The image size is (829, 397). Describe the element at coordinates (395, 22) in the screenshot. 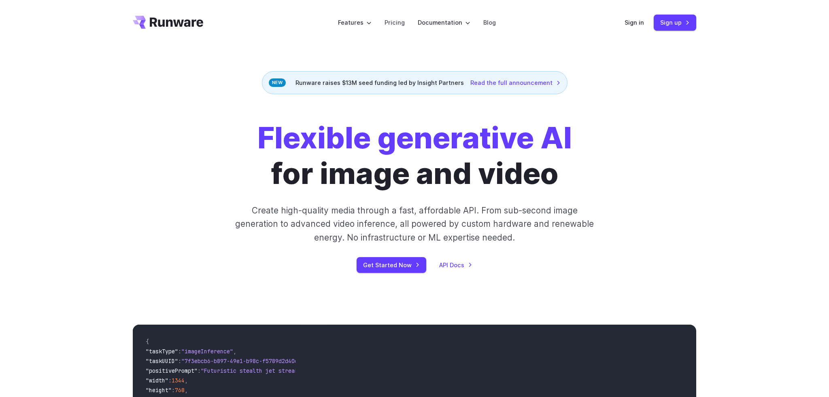

I see `a: Pricing` at that location.